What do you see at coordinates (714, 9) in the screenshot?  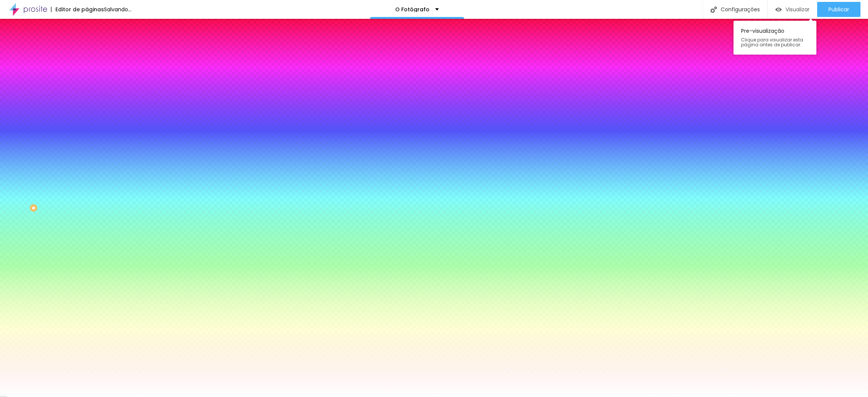 I see `img: Icone` at bounding box center [714, 9].